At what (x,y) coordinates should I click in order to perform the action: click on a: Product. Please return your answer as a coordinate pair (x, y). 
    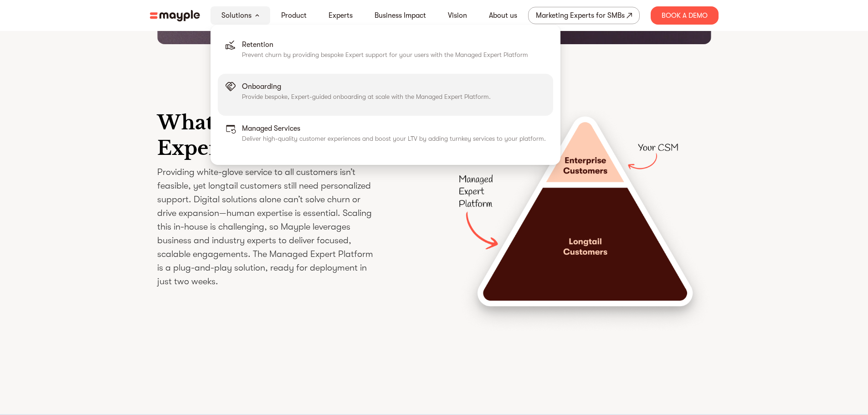
    Looking at the image, I should click on (294, 15).